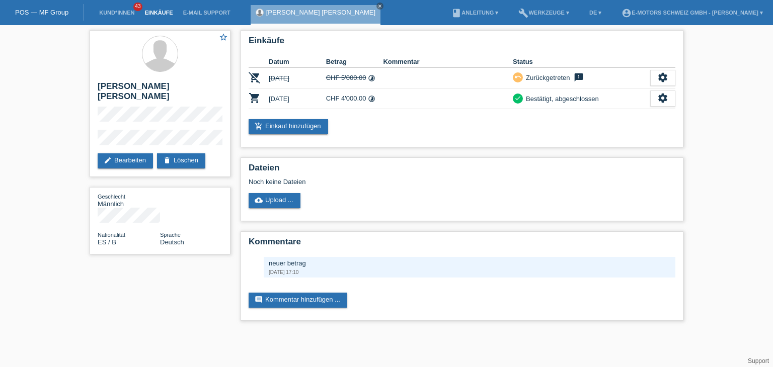  I want to click on a: close, so click(380, 6).